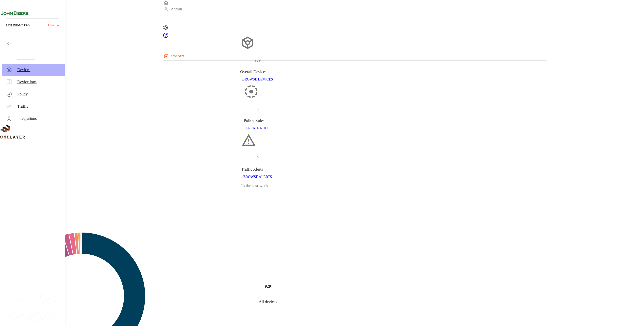 This screenshot has width=644, height=326. What do you see at coordinates (268, 286) in the screenshot?
I see `h4: 929` at bounding box center [268, 286].